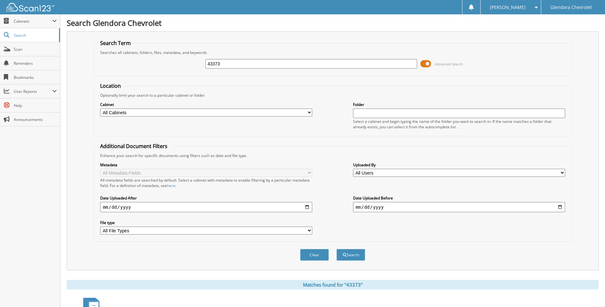  Describe the element at coordinates (206, 104) in the screenshot. I see `label: Cabinet` at that location.